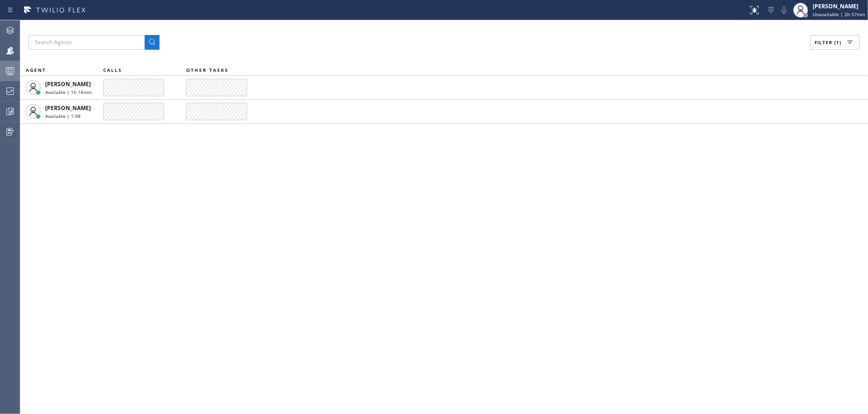  What do you see at coordinates (839, 14) in the screenshot?
I see `span: Unavailable | 2h 57min` at bounding box center [839, 14].